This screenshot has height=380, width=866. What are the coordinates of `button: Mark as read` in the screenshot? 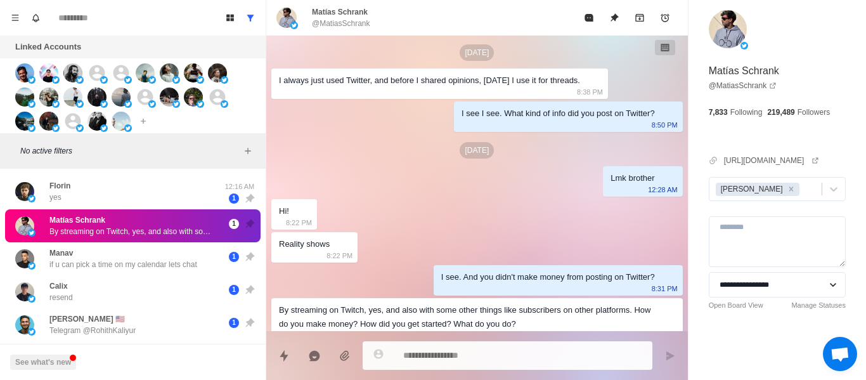 It's located at (589, 18).